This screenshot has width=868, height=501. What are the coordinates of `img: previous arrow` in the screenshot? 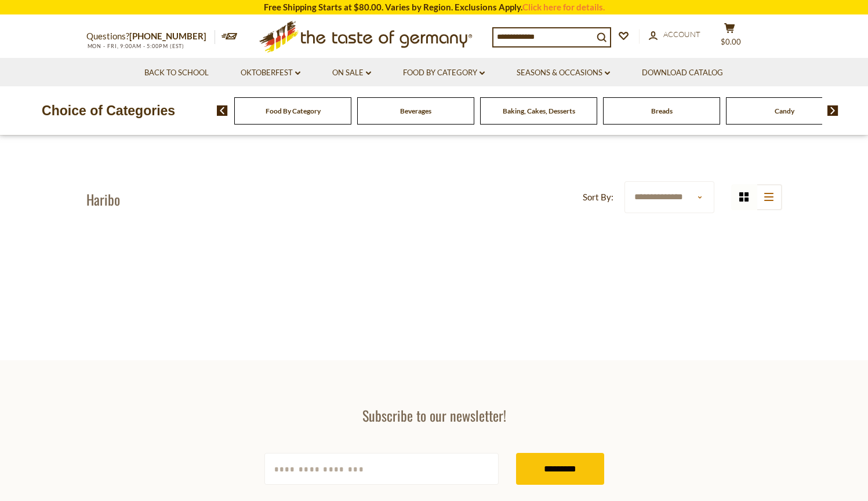 It's located at (222, 111).